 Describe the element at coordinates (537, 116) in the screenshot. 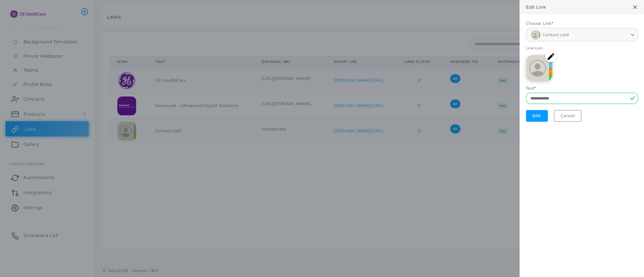

I see `button: Edit` at that location.